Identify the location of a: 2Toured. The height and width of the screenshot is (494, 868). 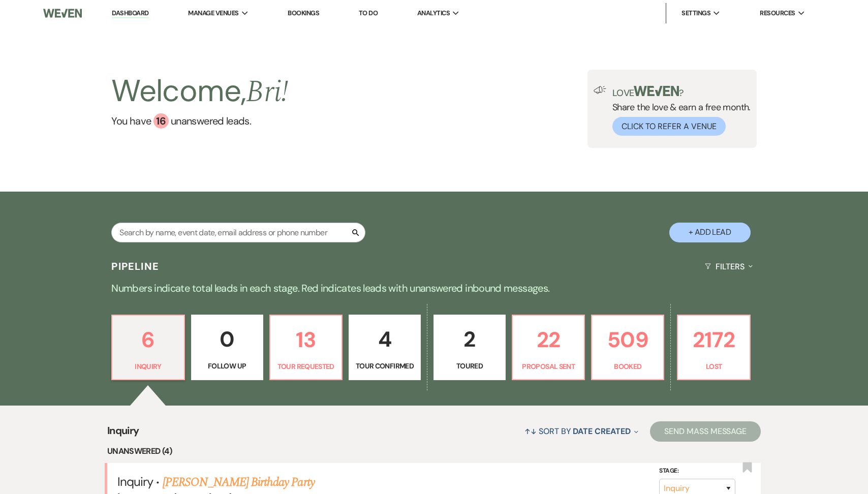
(470, 347).